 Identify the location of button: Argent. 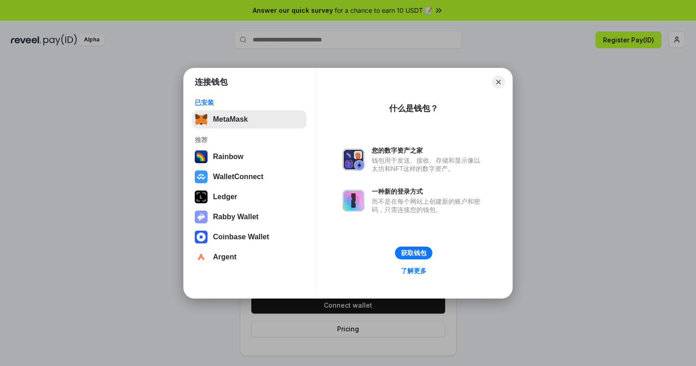
(249, 257).